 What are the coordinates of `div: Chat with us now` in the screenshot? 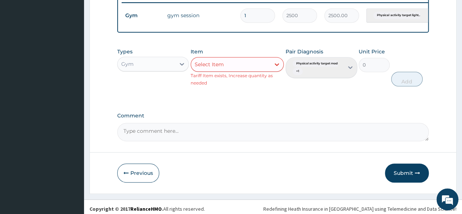 It's located at (80, 46).